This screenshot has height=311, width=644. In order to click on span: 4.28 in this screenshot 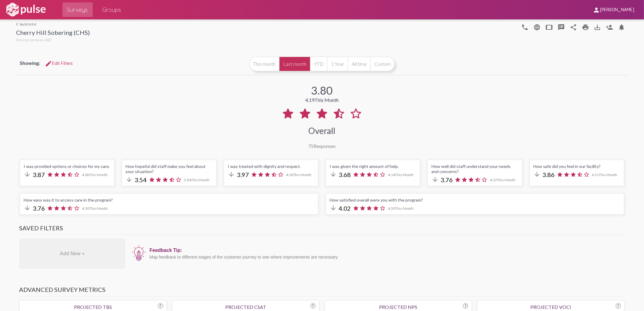, I will do `click(299, 175)`.